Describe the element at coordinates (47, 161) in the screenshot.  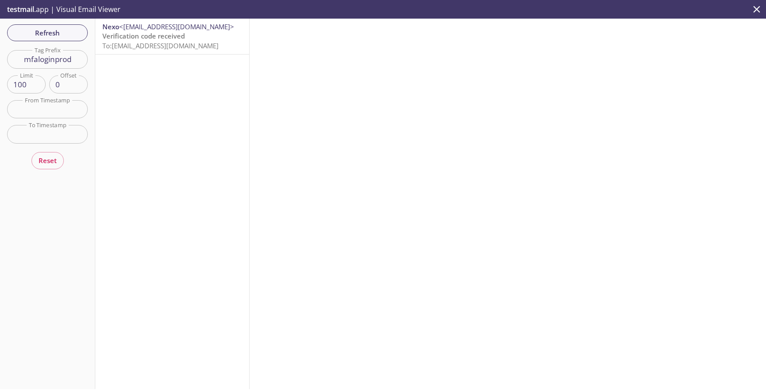
I see `button: Reset` at that location.